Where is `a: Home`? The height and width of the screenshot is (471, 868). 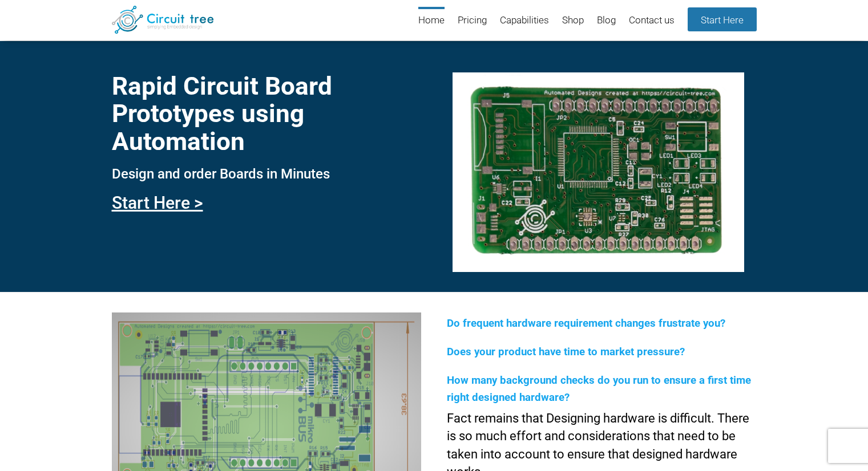
a: Home is located at coordinates (432, 21).